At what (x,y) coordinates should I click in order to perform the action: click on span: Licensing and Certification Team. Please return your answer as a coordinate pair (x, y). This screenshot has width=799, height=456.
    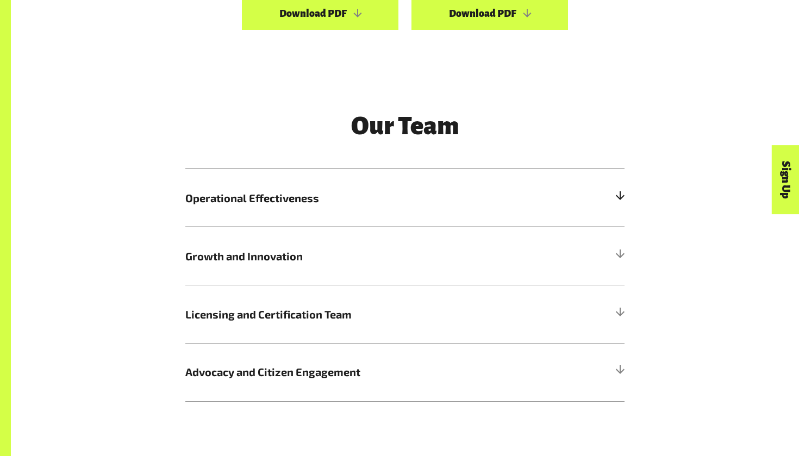
    Looking at the image, I should click on (350, 314).